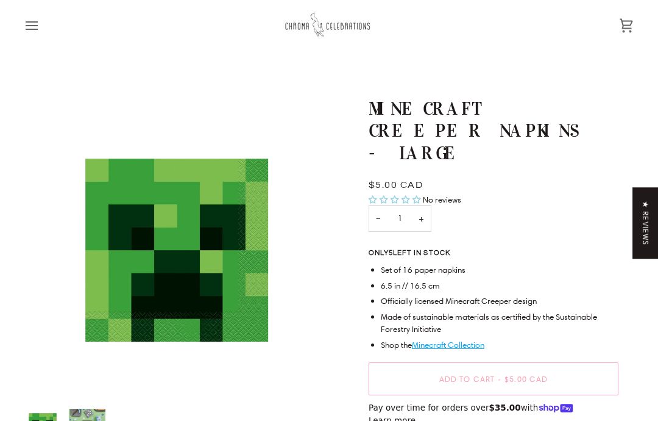 This screenshot has height=421, width=658. What do you see at coordinates (500, 322) in the screenshot?
I see `li: Made of sustainable materials as certified by the Sustainable Forestry Initiative` at bounding box center [500, 322].